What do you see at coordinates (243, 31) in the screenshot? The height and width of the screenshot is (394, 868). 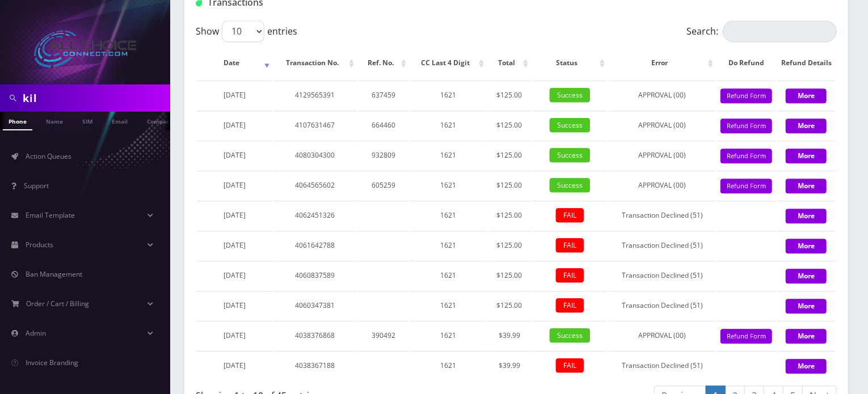 I see `select: Showentries` at bounding box center [243, 31].